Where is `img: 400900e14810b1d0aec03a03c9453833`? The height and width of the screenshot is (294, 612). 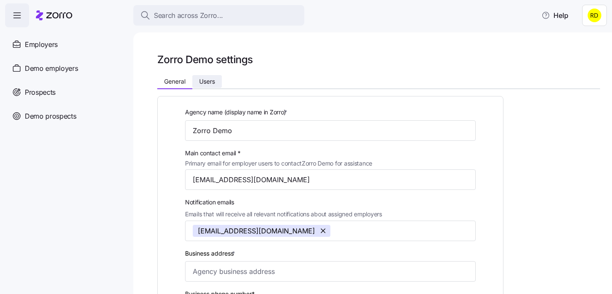
img: 400900e14810b1d0aec03a03c9453833 is located at coordinates (594, 15).